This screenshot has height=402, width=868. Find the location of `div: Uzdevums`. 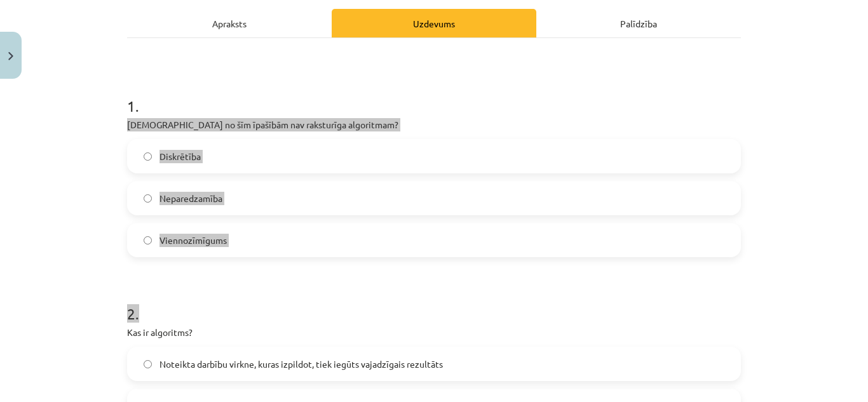

div: Uzdevums is located at coordinates (434, 23).